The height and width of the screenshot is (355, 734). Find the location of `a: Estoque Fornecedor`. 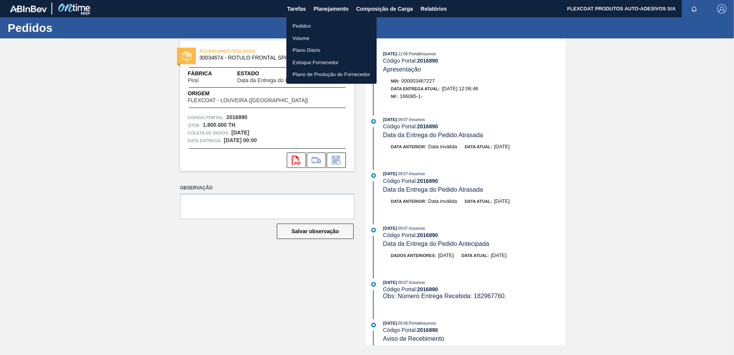

a: Estoque Fornecedor is located at coordinates (331, 63).